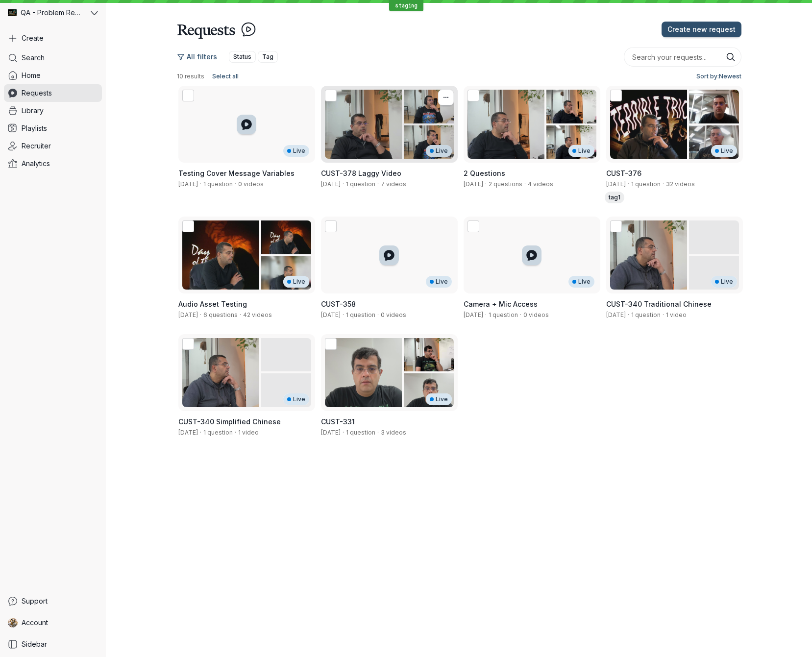 The width and height of the screenshot is (812, 657). What do you see at coordinates (36, 164) in the screenshot?
I see `span: Analytics` at bounding box center [36, 164].